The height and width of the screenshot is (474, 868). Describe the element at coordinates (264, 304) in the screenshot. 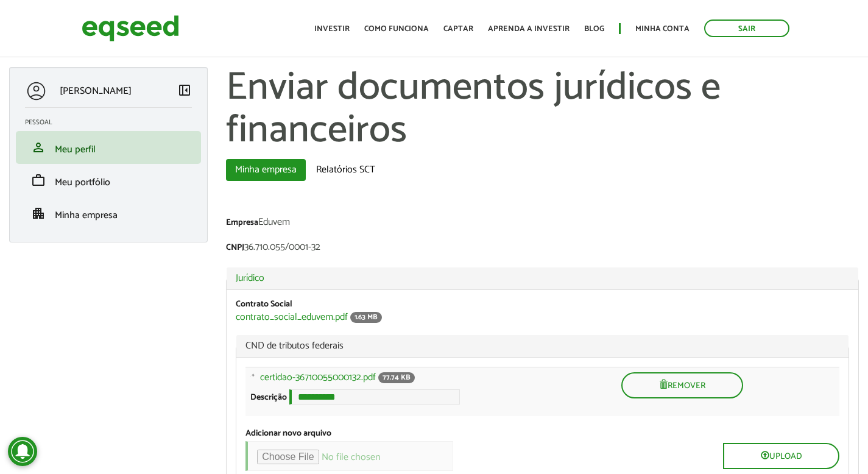

I see `label: Contrato Social` at that location.